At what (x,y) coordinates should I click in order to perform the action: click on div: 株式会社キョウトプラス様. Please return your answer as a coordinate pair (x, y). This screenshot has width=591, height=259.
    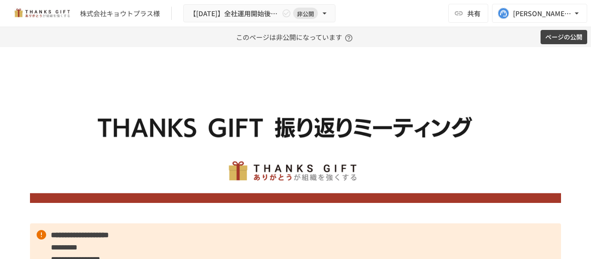
    Looking at the image, I should click on (120, 13).